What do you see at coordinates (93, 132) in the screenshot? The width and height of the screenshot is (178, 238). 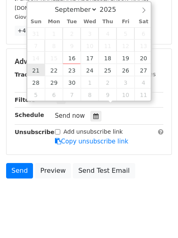 I see `label: Add unsubscribe link` at bounding box center [93, 132].